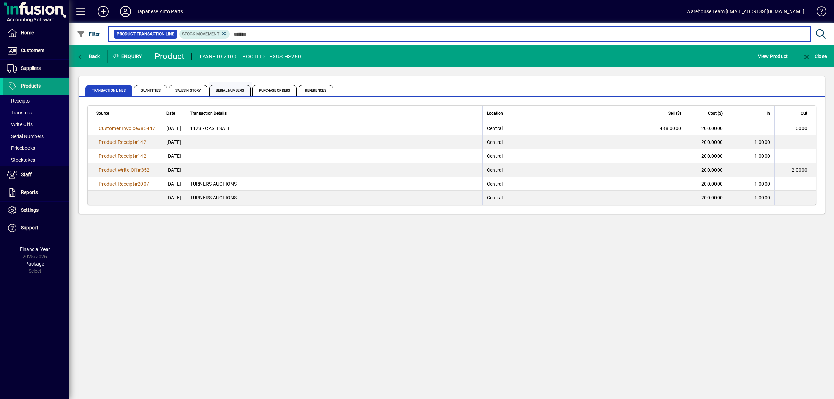 The image size is (834, 399). I want to click on span: Customer Invoice, so click(118, 128).